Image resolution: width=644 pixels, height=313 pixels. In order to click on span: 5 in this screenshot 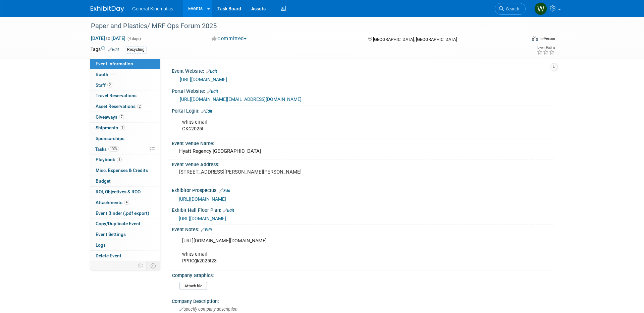, I will do `click(119, 160)`.